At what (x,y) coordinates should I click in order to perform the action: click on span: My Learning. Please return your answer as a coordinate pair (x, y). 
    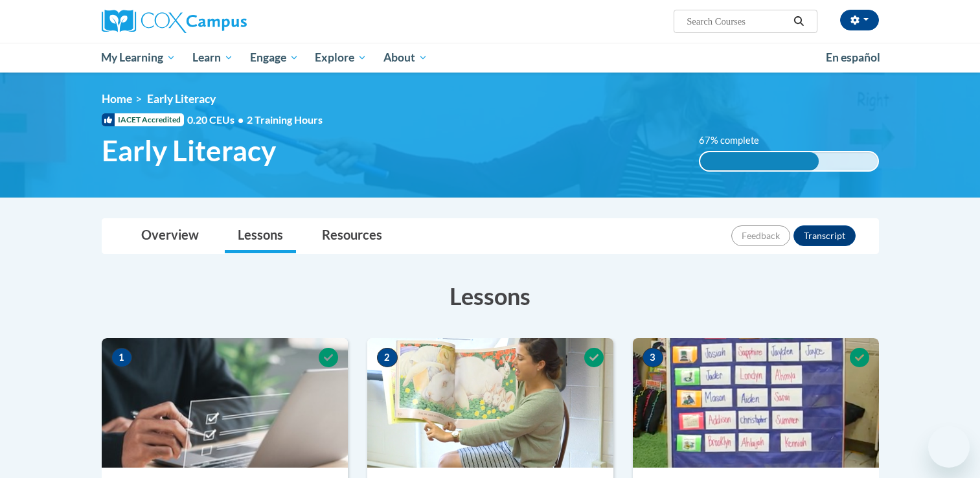
    Looking at the image, I should click on (138, 57).